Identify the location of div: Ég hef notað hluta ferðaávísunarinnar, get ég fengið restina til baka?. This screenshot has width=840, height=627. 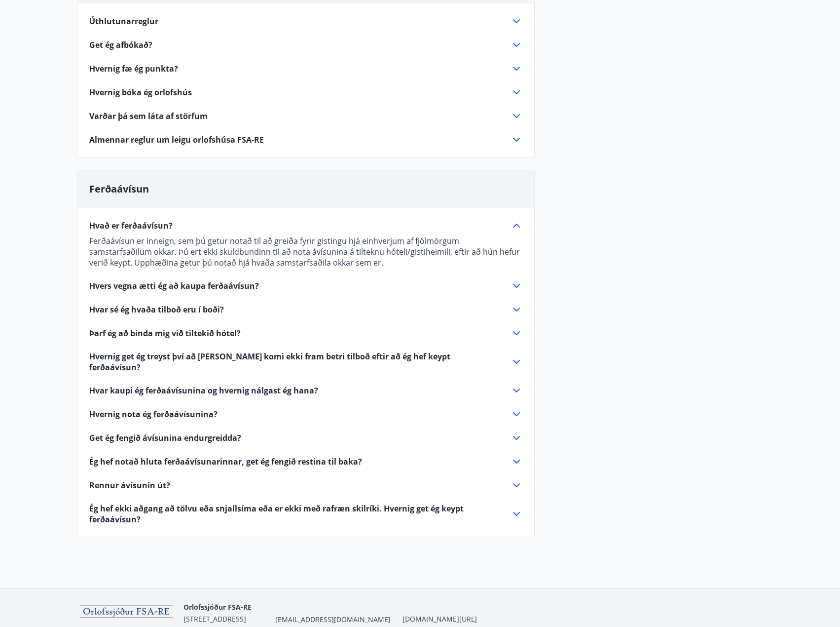
(306, 461).